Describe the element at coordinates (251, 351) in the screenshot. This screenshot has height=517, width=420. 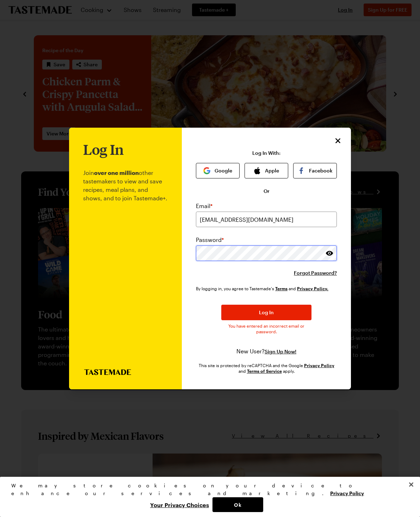
I see `span: New User?` at that location.